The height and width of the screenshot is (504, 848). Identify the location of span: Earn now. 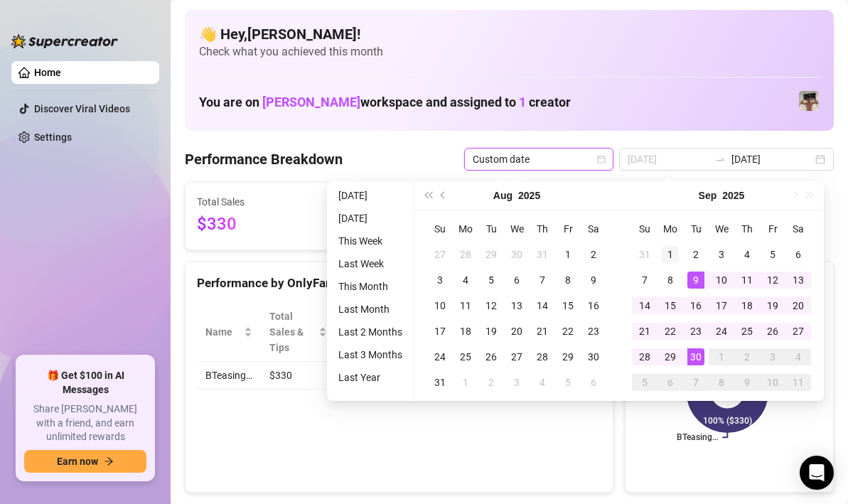
(77, 461).